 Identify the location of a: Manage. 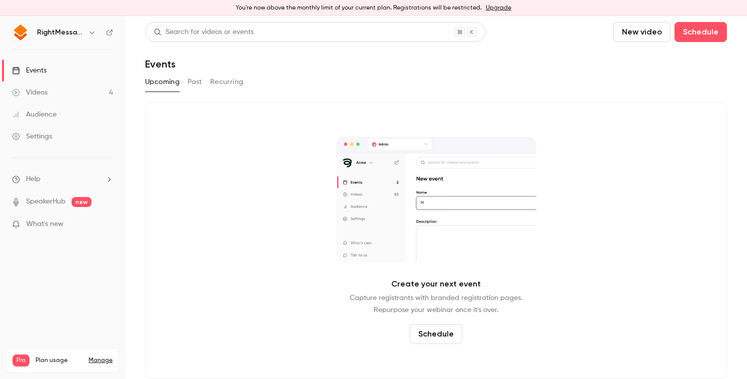
(101, 361).